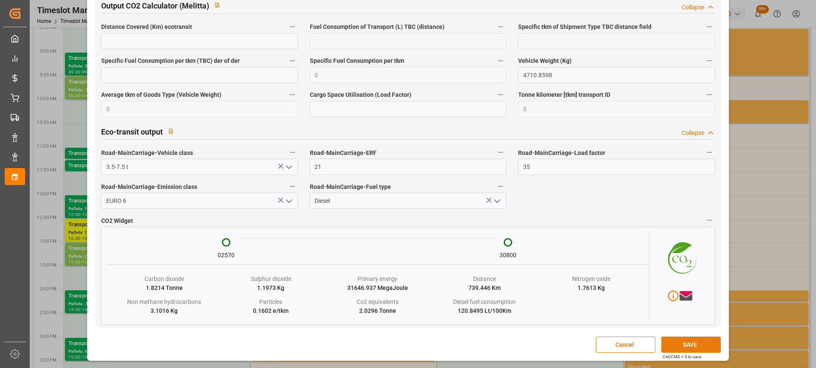 Image resolution: width=816 pixels, height=368 pixels. Describe the element at coordinates (585, 27) in the screenshot. I see `span: Specific tkm of Shipment Type TBC distance field` at that location.